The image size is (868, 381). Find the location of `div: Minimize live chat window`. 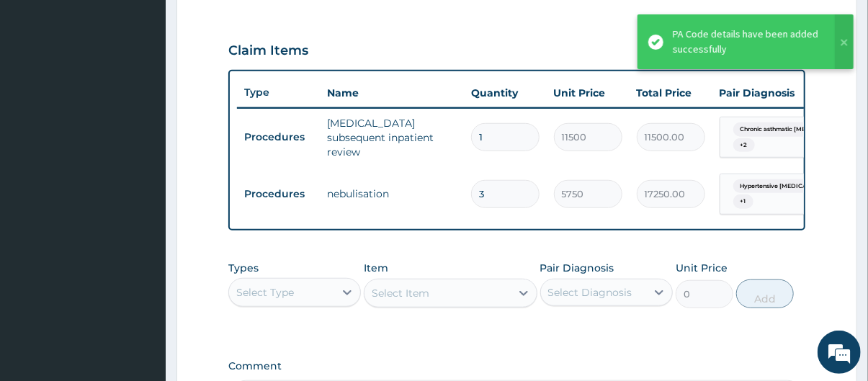

div: Minimize live chat window is located at coordinates (253, 24).